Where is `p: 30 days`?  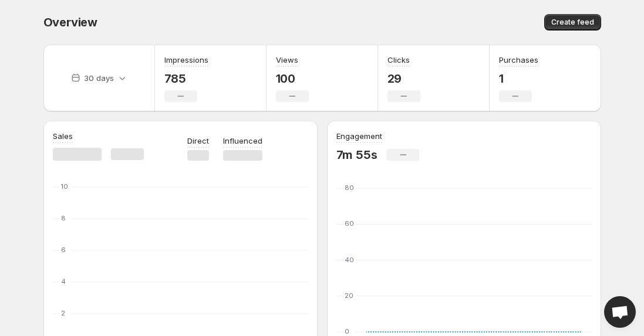
p: 30 days is located at coordinates (99, 78).